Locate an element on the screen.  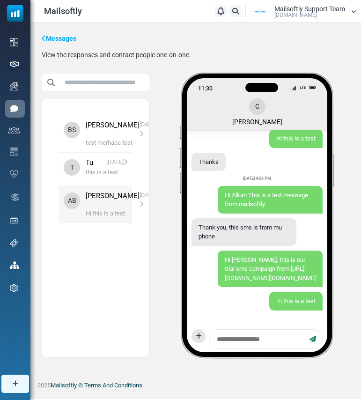
div: Hi Alkan This is a text message from mailsoftly. is located at coordinates (270, 199).